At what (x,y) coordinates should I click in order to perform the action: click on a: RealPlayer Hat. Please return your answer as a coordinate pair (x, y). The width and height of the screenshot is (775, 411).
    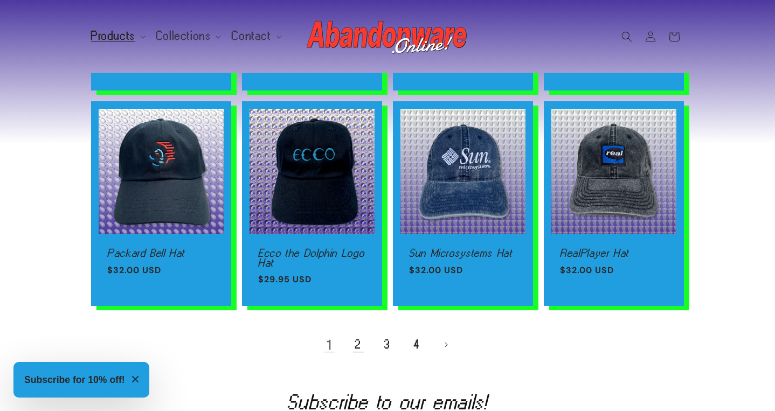
    Looking at the image, I should click on (614, 253).